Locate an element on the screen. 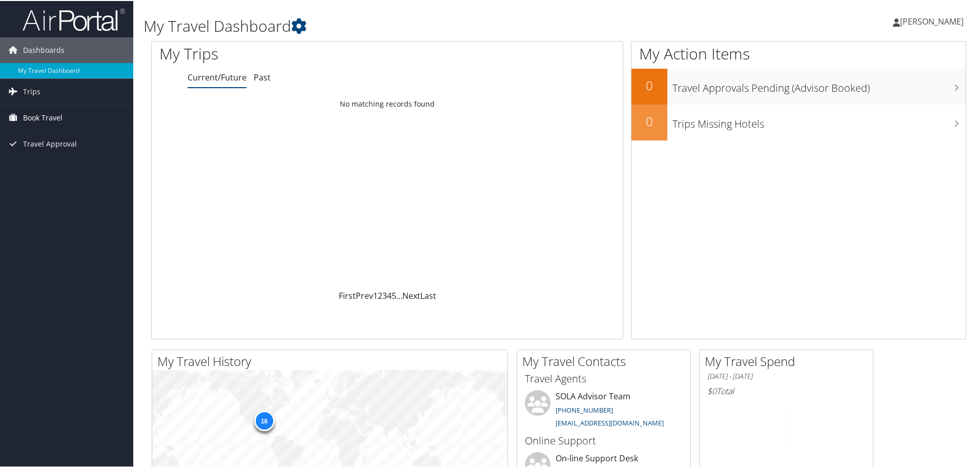  span: $0 is located at coordinates (712, 390).